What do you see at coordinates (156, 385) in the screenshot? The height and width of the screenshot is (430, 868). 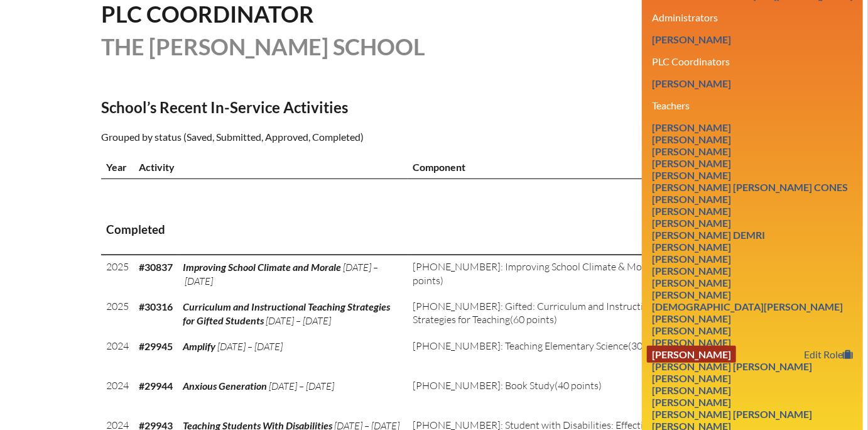 I see `b: #29944` at bounding box center [156, 385].